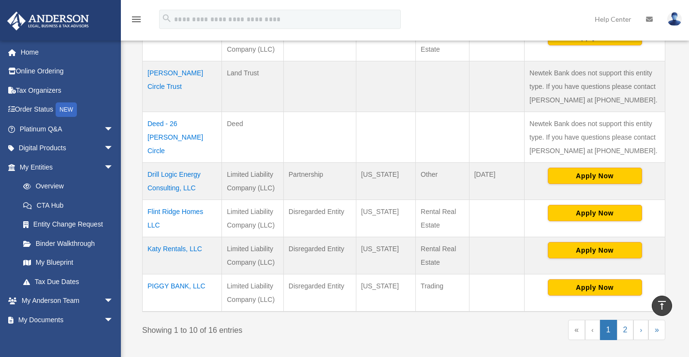  Describe the element at coordinates (68, 263) in the screenshot. I see `a: My Blueprint` at that location.